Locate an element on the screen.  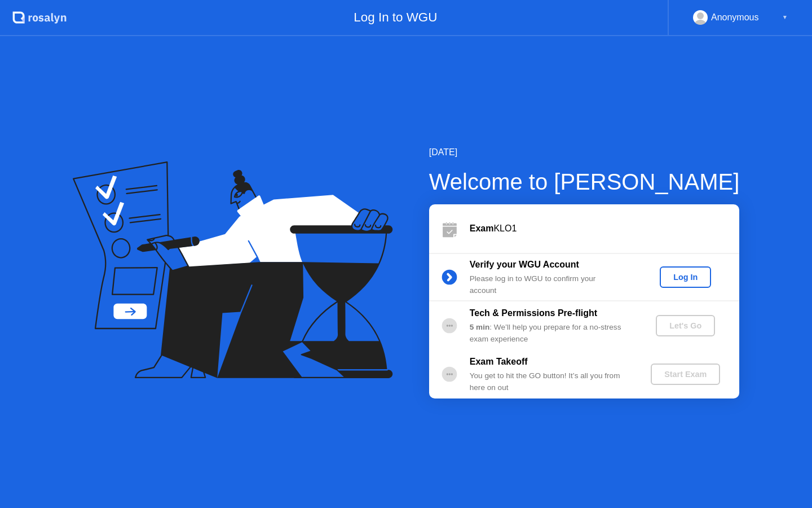
div: KLO1 is located at coordinates (605, 229).